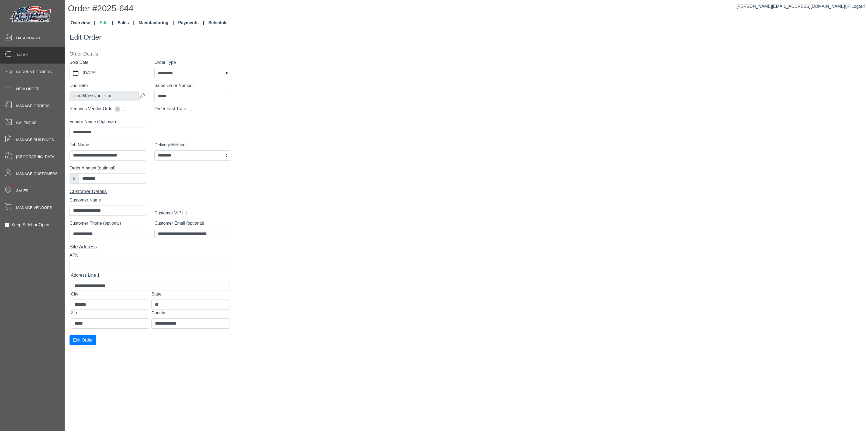 The width and height of the screenshot is (868, 431). What do you see at coordinates (174, 86) in the screenshot?
I see `label: Sales Order Number` at bounding box center [174, 86].